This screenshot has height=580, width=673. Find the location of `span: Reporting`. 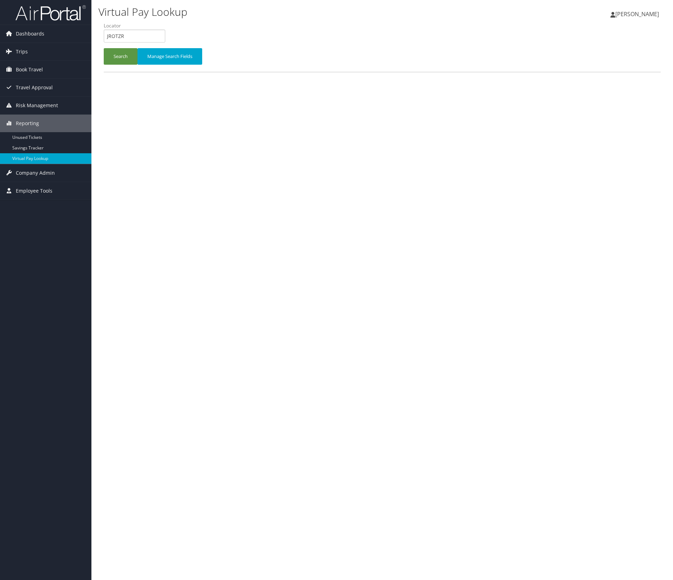

span: Reporting is located at coordinates (27, 123).